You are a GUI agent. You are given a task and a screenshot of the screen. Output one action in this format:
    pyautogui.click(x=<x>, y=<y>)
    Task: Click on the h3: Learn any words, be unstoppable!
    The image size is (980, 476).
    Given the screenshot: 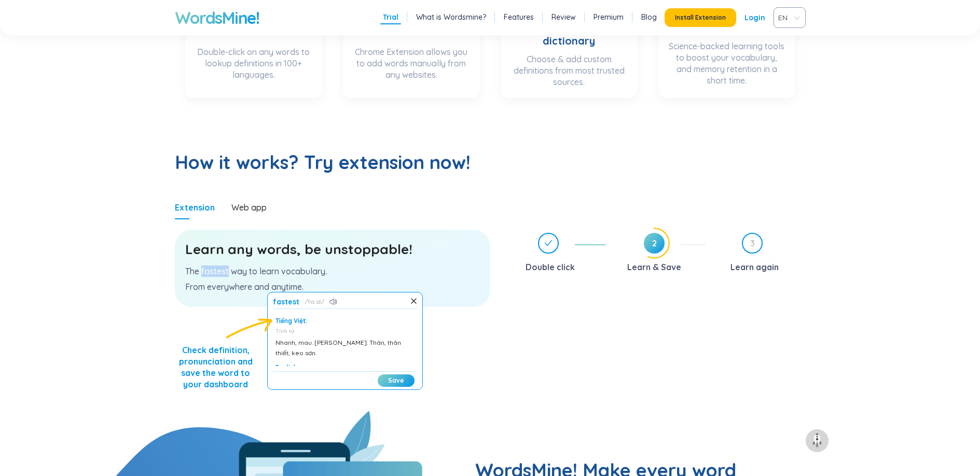 What is the action you would take?
    pyautogui.click(x=333, y=249)
    